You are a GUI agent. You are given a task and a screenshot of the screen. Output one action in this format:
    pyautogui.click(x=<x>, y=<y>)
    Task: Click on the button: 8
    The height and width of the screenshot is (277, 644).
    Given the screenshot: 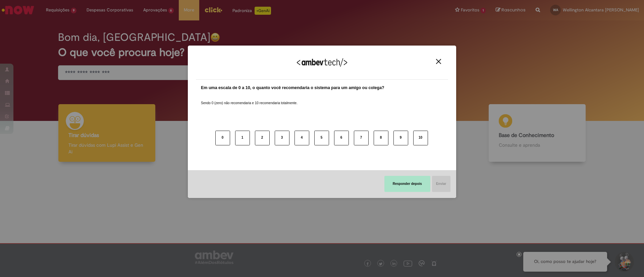 What is the action you would take?
    pyautogui.click(x=381, y=138)
    